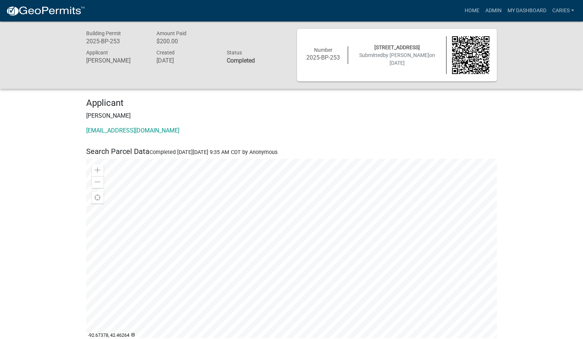 The height and width of the screenshot is (339, 583). Describe the element at coordinates (186, 41) in the screenshot. I see `h6: $200.00` at that location.